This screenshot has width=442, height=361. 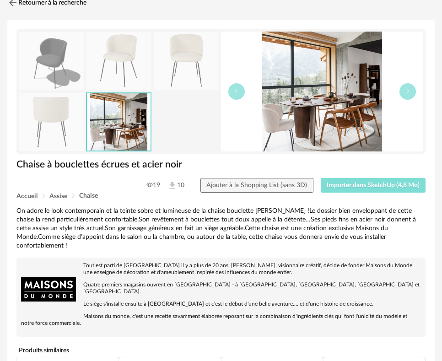 I want to click on button: Importer dans SketchUp (4,8 Mo), so click(x=373, y=185).